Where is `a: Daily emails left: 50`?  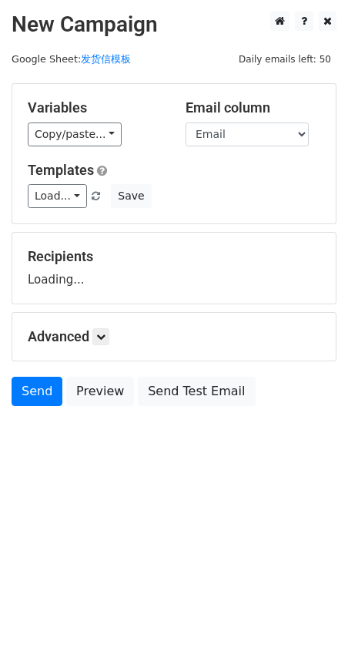
a: Daily emails left: 50 is located at coordinates (285, 59).